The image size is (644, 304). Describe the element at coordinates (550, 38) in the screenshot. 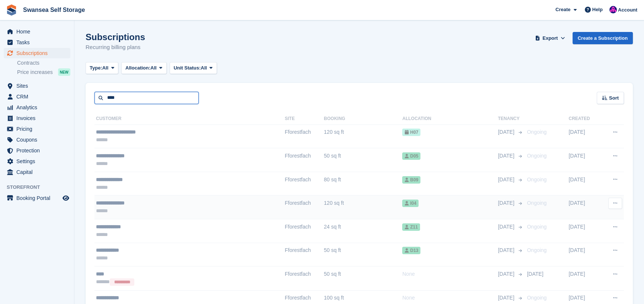

I see `button: Export` at that location.